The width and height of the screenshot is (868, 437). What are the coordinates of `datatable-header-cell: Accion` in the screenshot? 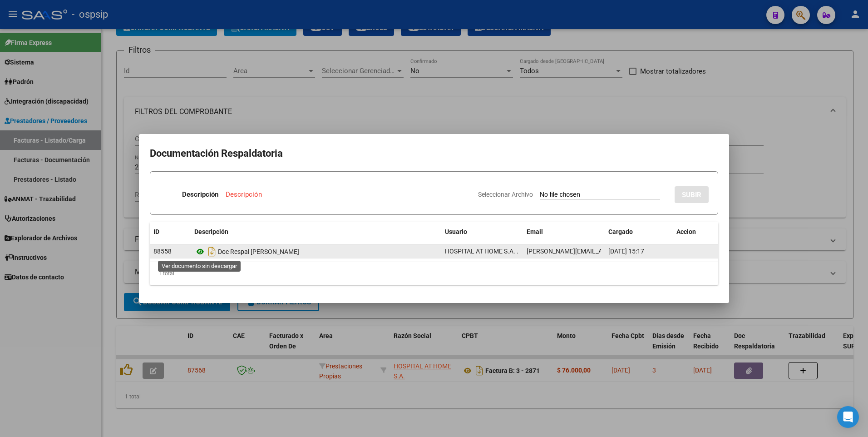 It's located at (695, 232).